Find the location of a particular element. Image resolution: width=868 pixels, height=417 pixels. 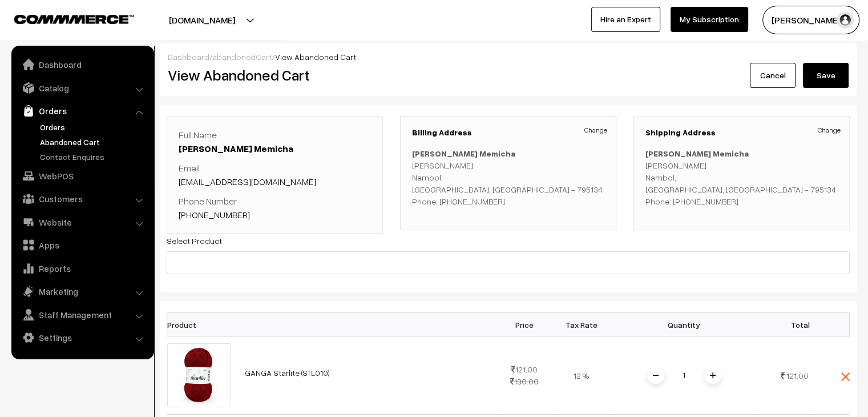

a: Reports is located at coordinates (82, 268).